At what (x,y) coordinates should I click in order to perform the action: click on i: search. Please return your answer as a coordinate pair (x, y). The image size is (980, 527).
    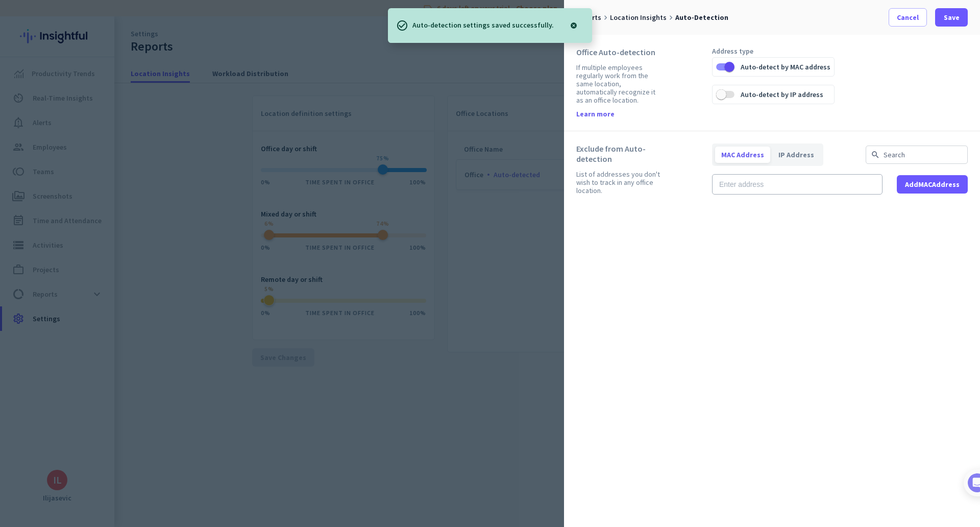
    Looking at the image, I should click on (876, 155).